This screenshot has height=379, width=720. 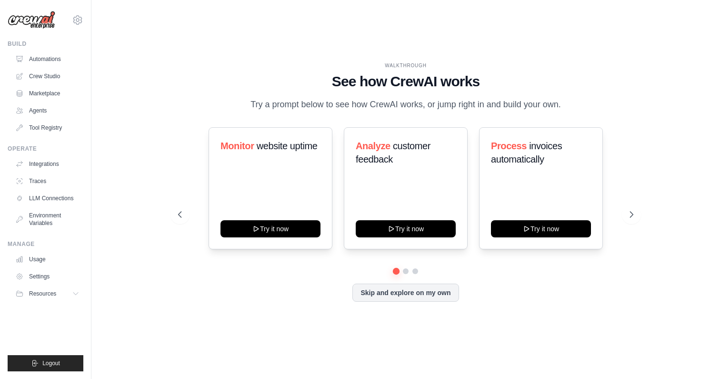 I want to click on h1: See how CrewAI works, so click(x=406, y=81).